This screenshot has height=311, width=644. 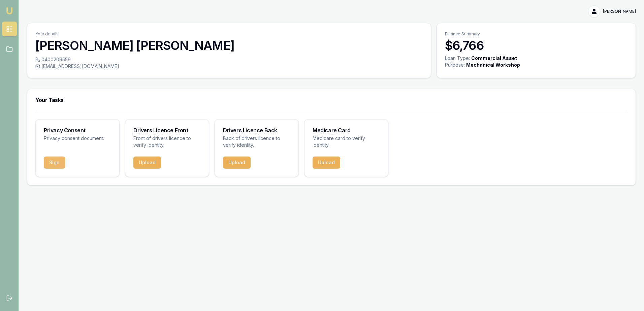 I want to click on p: Finance Summary, so click(x=536, y=34).